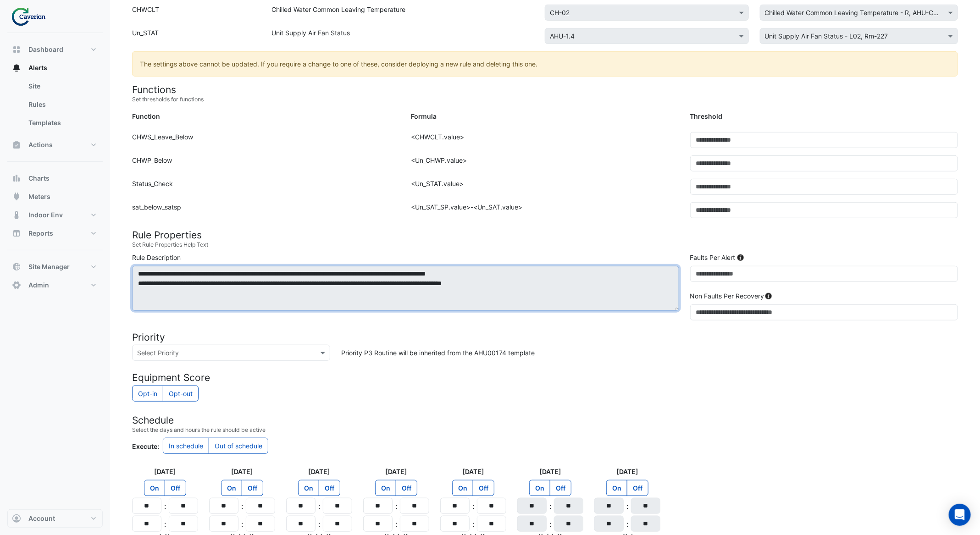 The image size is (980, 535). Describe the element at coordinates (17, 197) in the screenshot. I see `app-icon: Meters` at that location.